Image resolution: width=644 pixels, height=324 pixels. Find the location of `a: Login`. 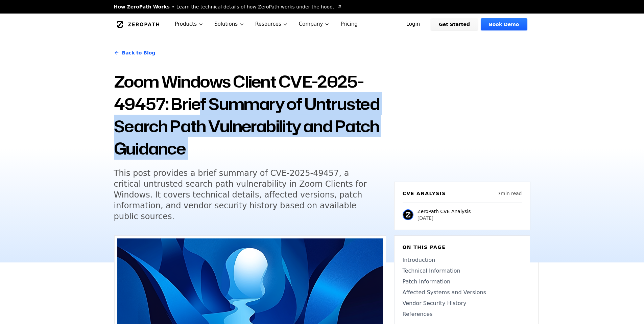

a: Login is located at coordinates (413, 24).